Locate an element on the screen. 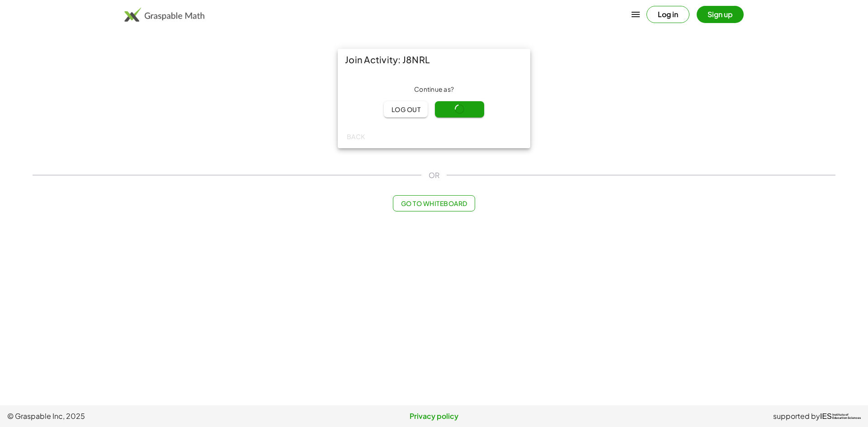  a: Privacy policy is located at coordinates (433, 416).